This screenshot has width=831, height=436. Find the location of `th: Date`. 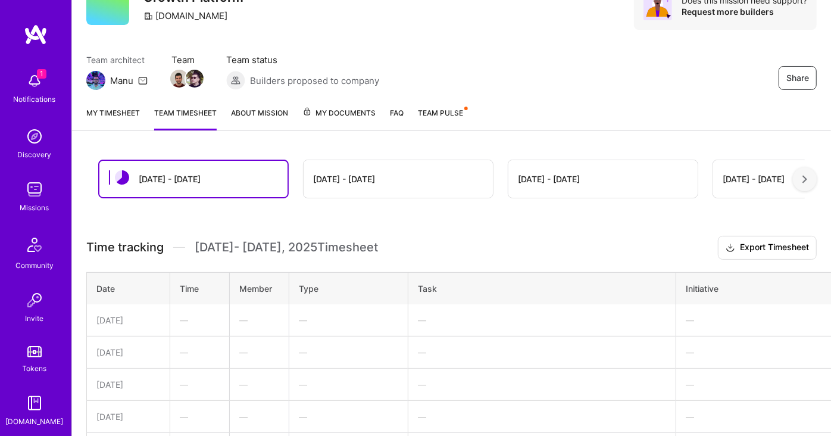

th: Date is located at coordinates (129, 288).